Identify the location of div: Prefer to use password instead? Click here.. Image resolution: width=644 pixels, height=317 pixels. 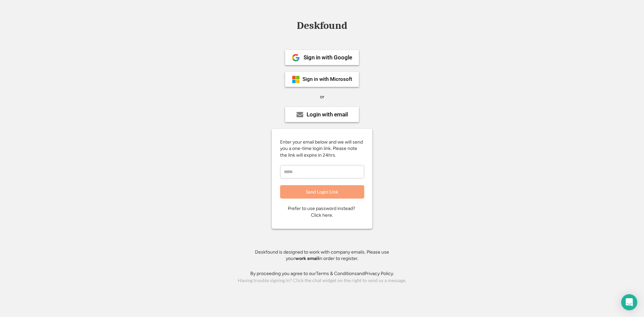
(322, 211).